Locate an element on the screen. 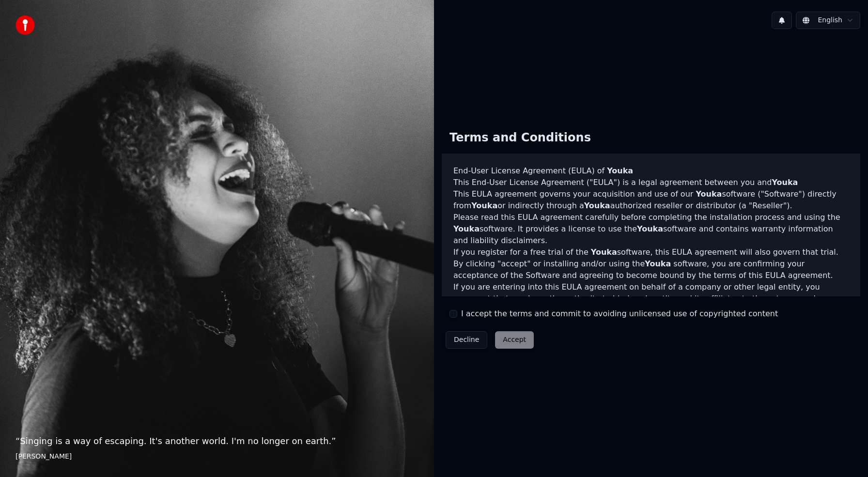 This screenshot has width=868, height=477. button: Decline is located at coordinates (466, 340).